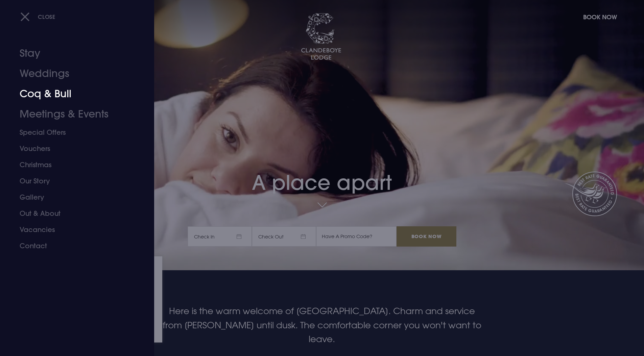  I want to click on a: Weddings, so click(73, 74).